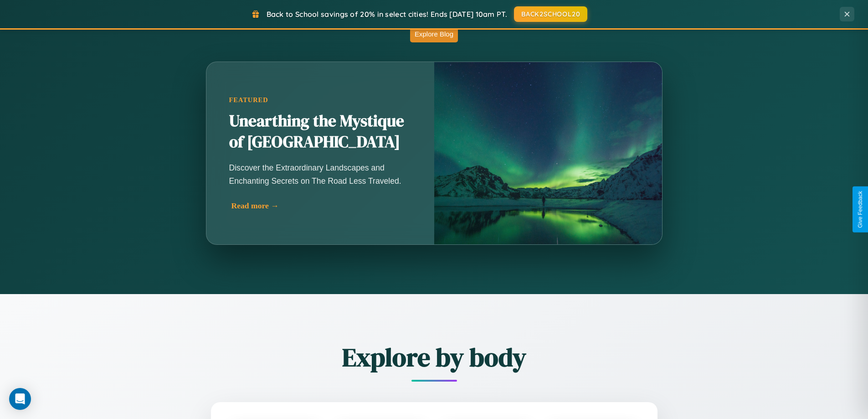  I want to click on h2: Explore by body, so click(434, 356).